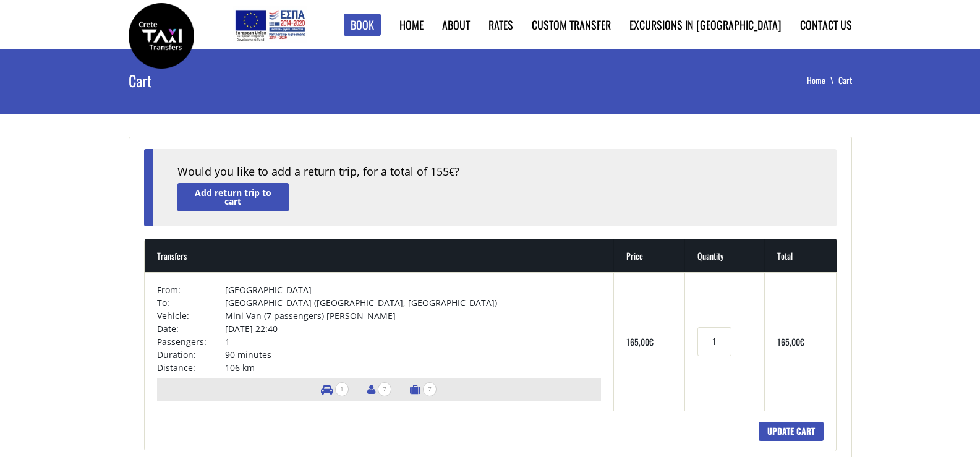 The width and height of the screenshot is (980, 457). What do you see at coordinates (826, 24) in the screenshot?
I see `a: Contact us` at bounding box center [826, 24].